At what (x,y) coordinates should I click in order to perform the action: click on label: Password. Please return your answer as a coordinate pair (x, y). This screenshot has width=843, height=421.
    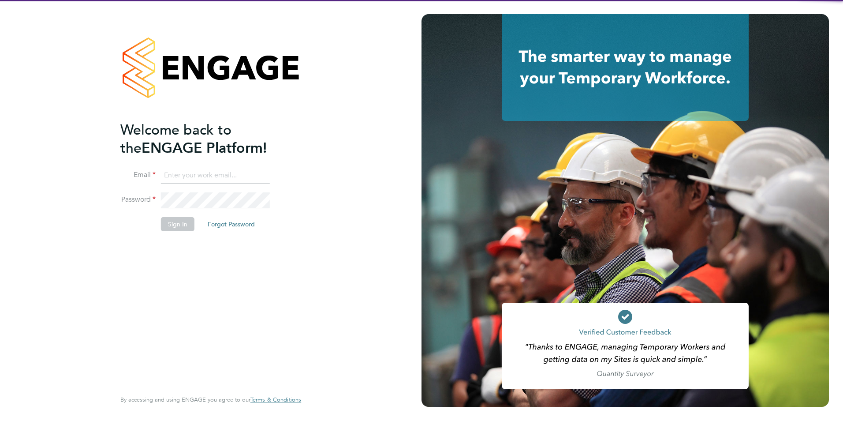
    Looking at the image, I should click on (138, 199).